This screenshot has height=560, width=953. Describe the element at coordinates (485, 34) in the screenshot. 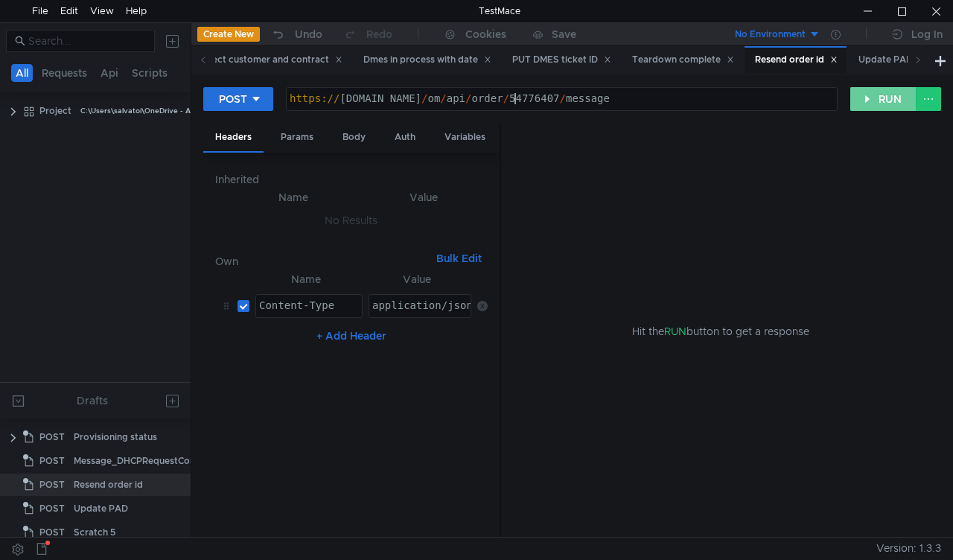

I see `div: Cookies` at that location.